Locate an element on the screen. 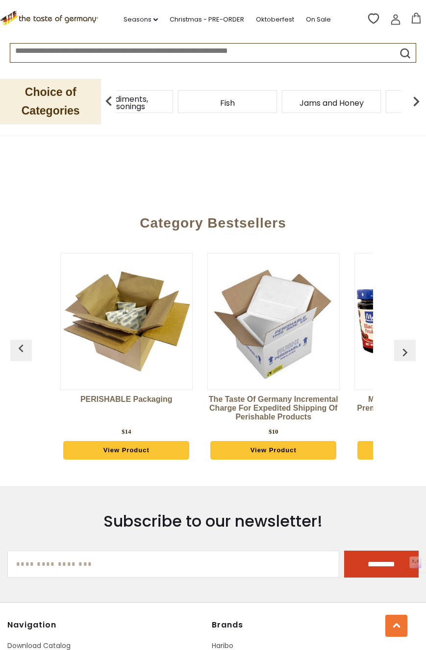 The height and width of the screenshot is (650, 426). span: Jams and Honey is located at coordinates (331, 103).